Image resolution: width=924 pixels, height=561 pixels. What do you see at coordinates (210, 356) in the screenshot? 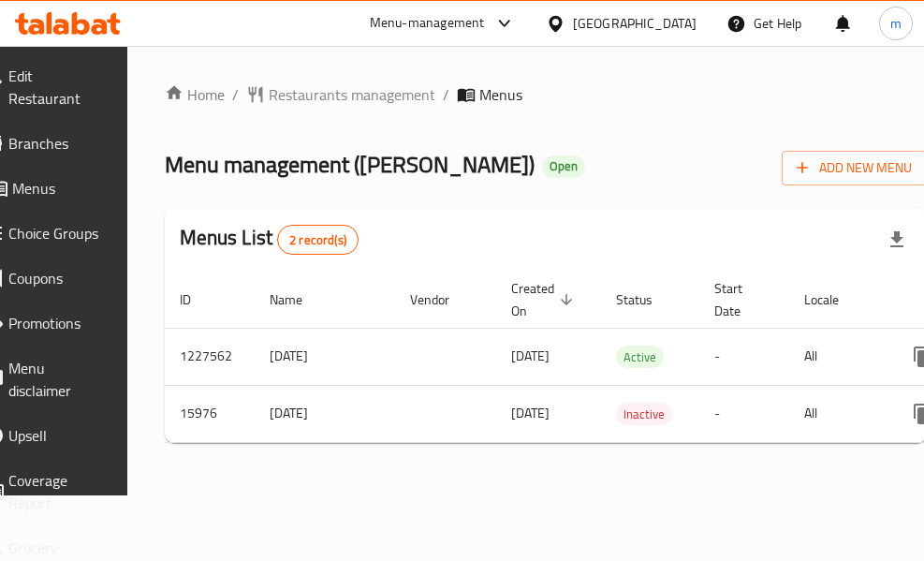
I see `td: 1227562` at bounding box center [210, 356].